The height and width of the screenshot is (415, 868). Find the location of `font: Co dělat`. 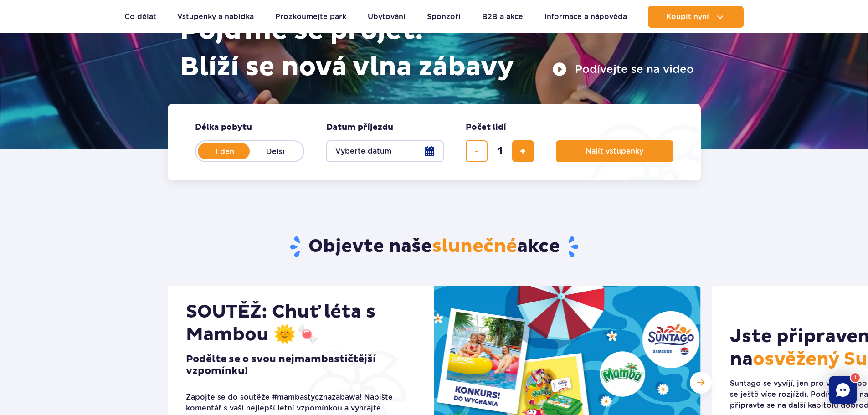

font: Co dělat is located at coordinates (141, 16).